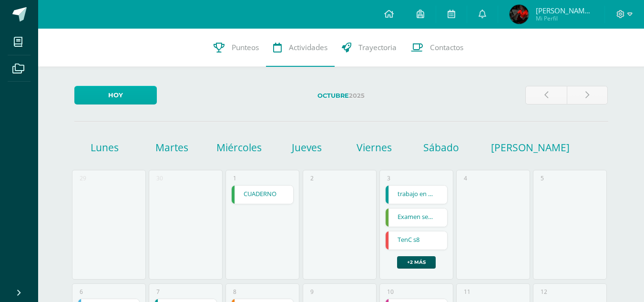  Describe the element at coordinates (172, 148) in the screenshot. I see `h1: Martes` at that location.